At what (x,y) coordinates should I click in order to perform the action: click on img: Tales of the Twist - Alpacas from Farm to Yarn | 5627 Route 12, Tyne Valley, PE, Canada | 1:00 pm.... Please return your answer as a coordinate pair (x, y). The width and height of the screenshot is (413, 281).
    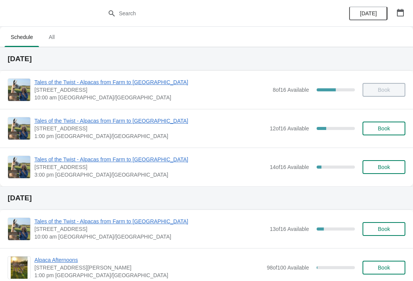
    Looking at the image, I should click on (19, 129).